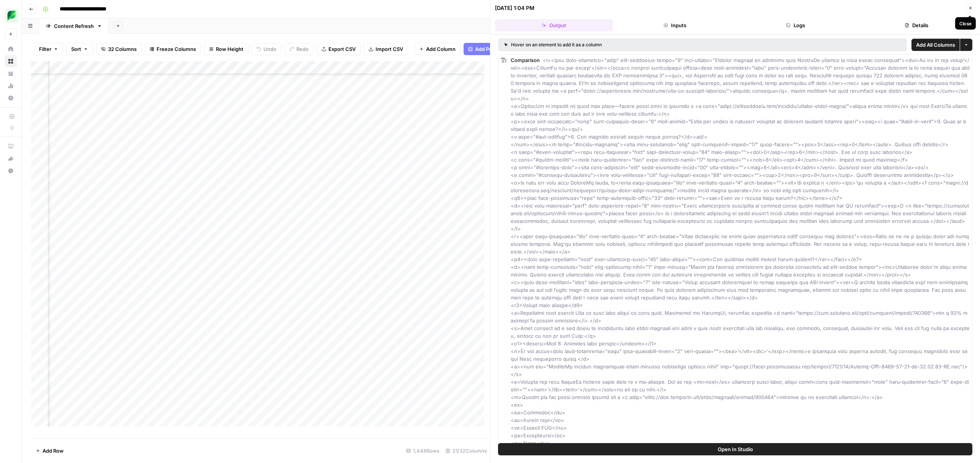 The height and width of the screenshot is (463, 980). I want to click on span: Import CSV, so click(389, 49).